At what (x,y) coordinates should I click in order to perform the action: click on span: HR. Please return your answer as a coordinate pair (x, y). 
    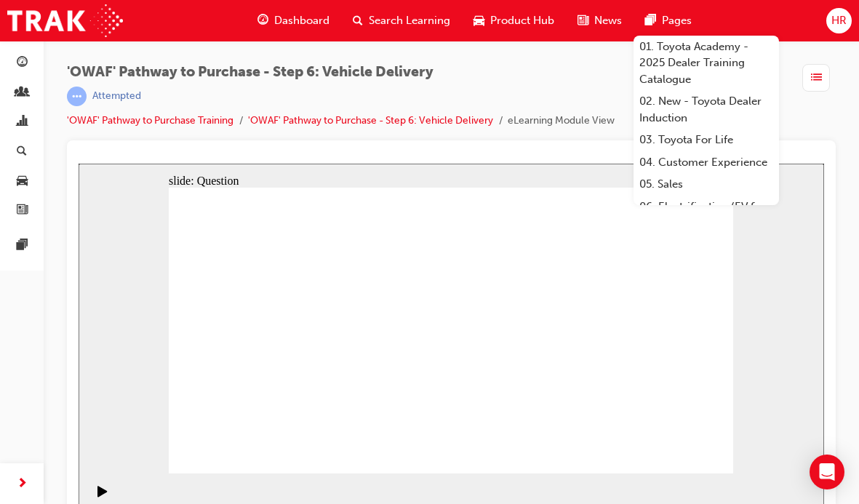
    Looking at the image, I should click on (838, 21).